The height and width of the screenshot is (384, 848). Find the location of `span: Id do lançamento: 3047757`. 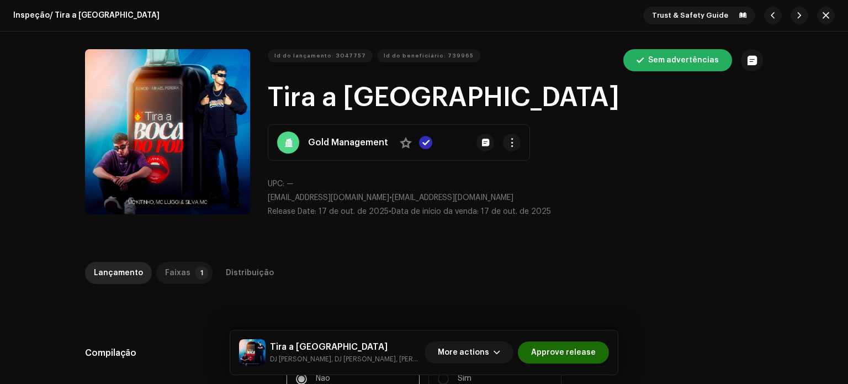

span: Id do lançamento: 3047757 is located at coordinates (320, 56).